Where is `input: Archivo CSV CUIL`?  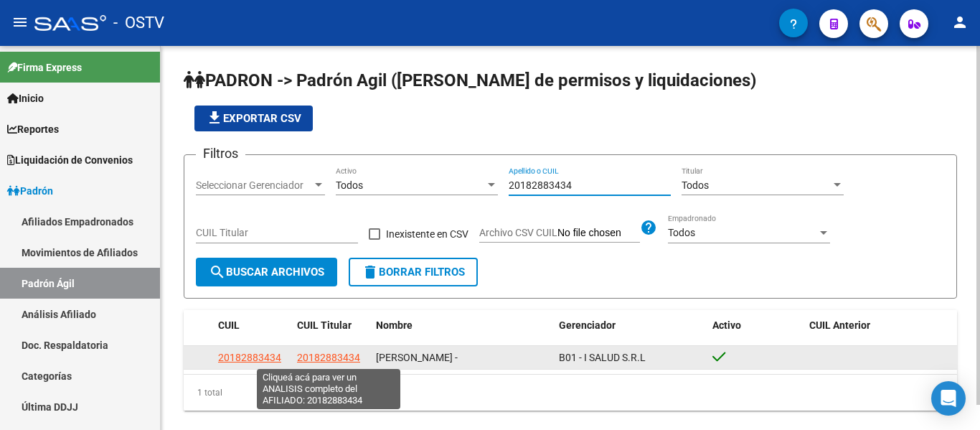
input: Archivo CSV CUIL is located at coordinates (598, 233).